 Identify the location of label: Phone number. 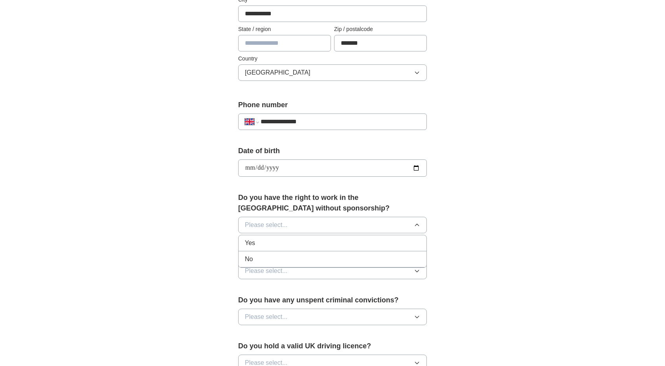
(333, 105).